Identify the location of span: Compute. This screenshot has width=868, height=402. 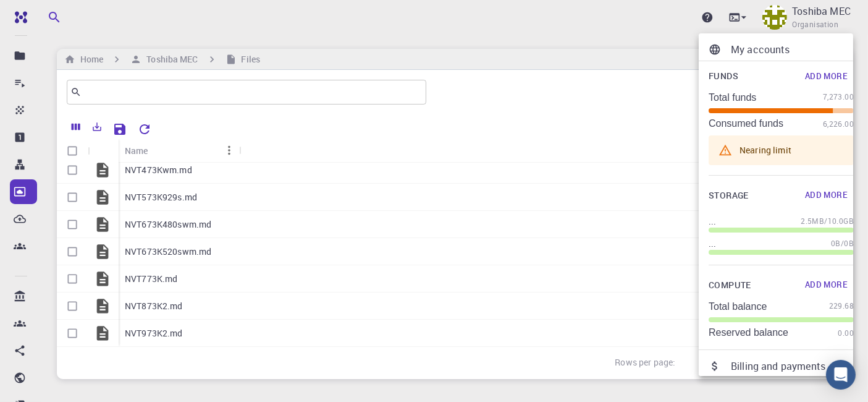
(730, 285).